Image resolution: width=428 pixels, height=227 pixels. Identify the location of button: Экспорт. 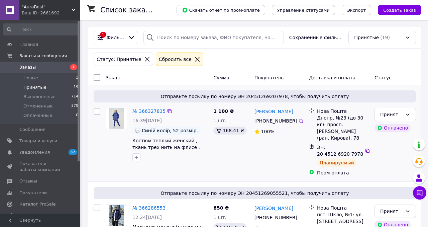
(356, 10).